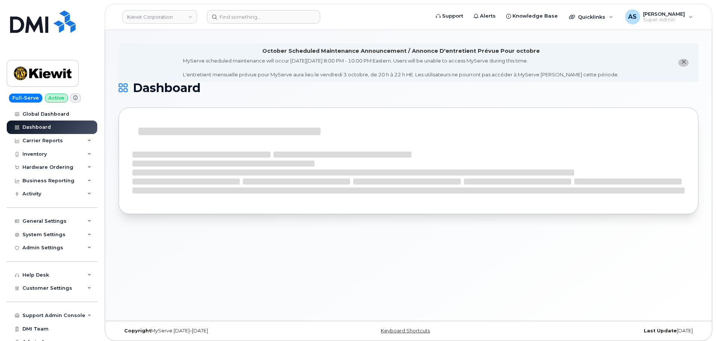 The height and width of the screenshot is (341, 716). What do you see at coordinates (683, 62) in the screenshot?
I see `button: close notification` at bounding box center [683, 62].